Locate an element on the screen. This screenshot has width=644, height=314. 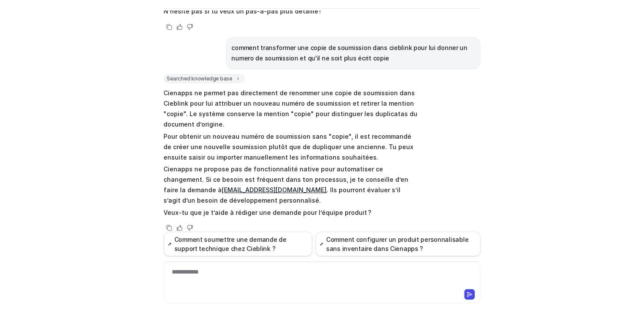
p: Cienapps ne permet pas directement de renommer une copie de soumission dans Cieblink pour lui att... is located at coordinates (291, 109).